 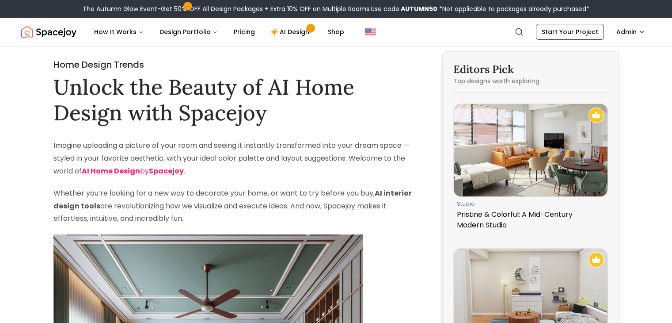 I want to click on img: Spacejoy Logo, so click(x=49, y=32).